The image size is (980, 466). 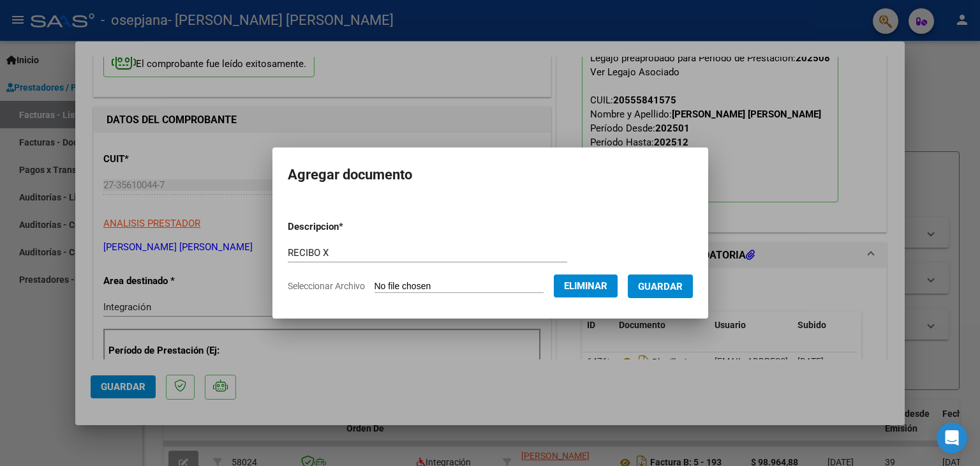 What do you see at coordinates (951, 438) in the screenshot?
I see `div: Open Intercom Messenger` at bounding box center [951, 438].